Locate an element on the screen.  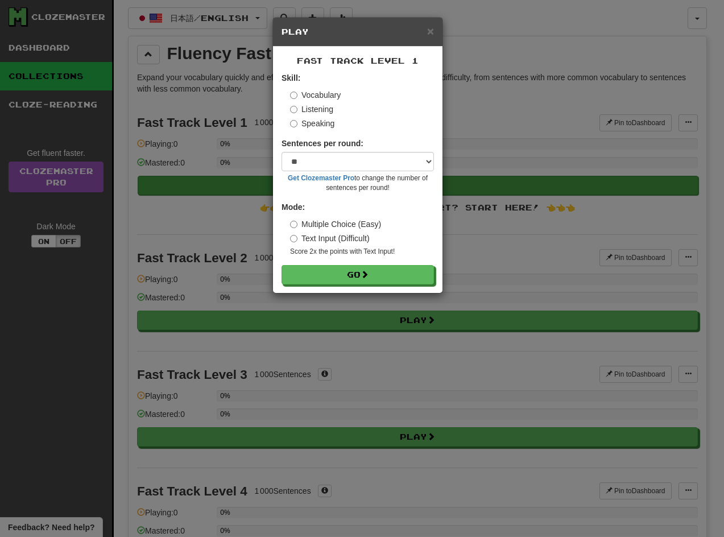
label: Vocabulary is located at coordinates (315, 95).